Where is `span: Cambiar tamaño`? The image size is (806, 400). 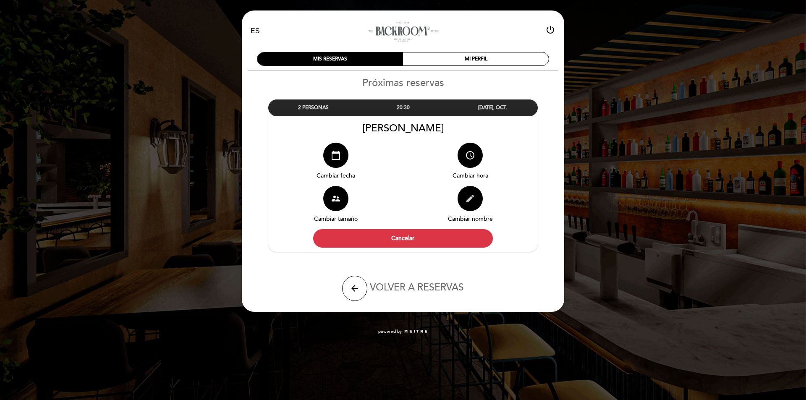
span: Cambiar tamaño is located at coordinates (336, 219).